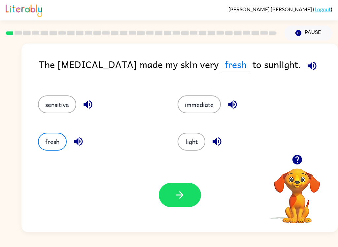 The height and width of the screenshot is (247, 338). I want to click on button: light, so click(191, 142).